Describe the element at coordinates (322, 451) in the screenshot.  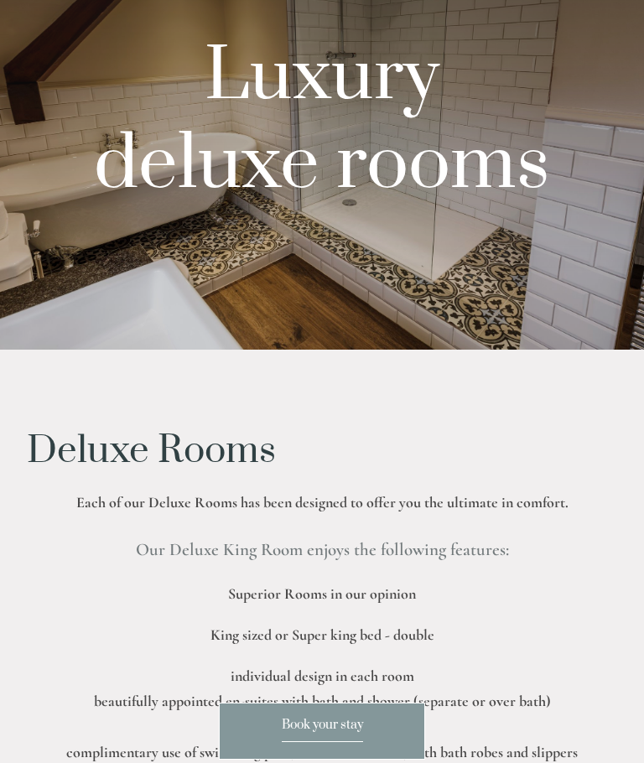
I see `h1: Deluxe Rooms` at that location.